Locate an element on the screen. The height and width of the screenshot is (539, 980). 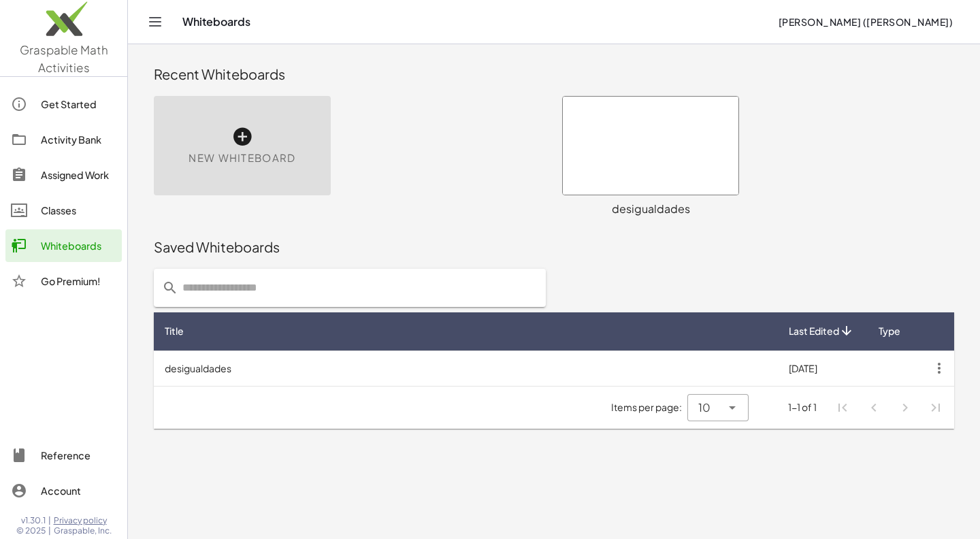
span: Type is located at coordinates (889, 331).